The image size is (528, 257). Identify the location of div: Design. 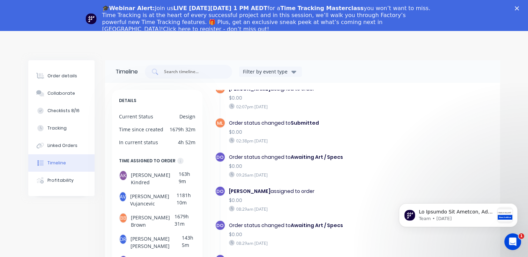
(187, 117).